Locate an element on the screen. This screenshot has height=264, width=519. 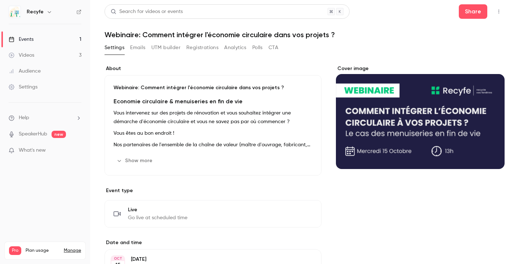
p: Vous intervenez sur des projets de rénovation et vous souhaitez intégrer une démarche d'économie ... is located at coordinates (213, 117).